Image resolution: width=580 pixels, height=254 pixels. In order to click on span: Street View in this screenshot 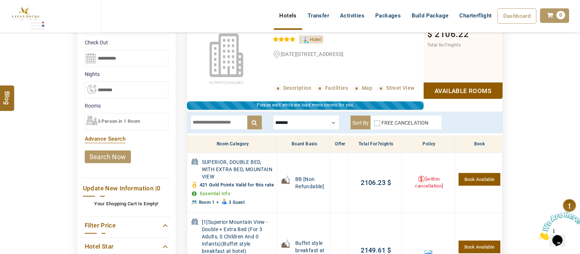, I will do `click(400, 88)`.